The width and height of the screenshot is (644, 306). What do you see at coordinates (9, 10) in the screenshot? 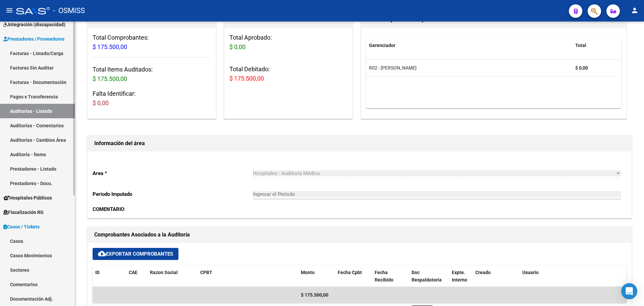
I see `mat-icon: menu` at bounding box center [9, 10].